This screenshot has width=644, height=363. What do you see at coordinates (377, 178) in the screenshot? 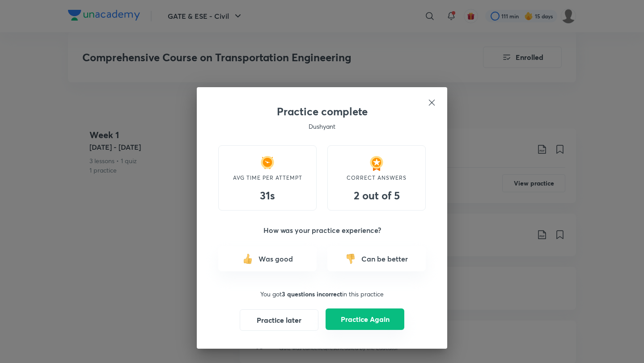
I see `p: CORRECT ANSWERS` at bounding box center [377, 178].